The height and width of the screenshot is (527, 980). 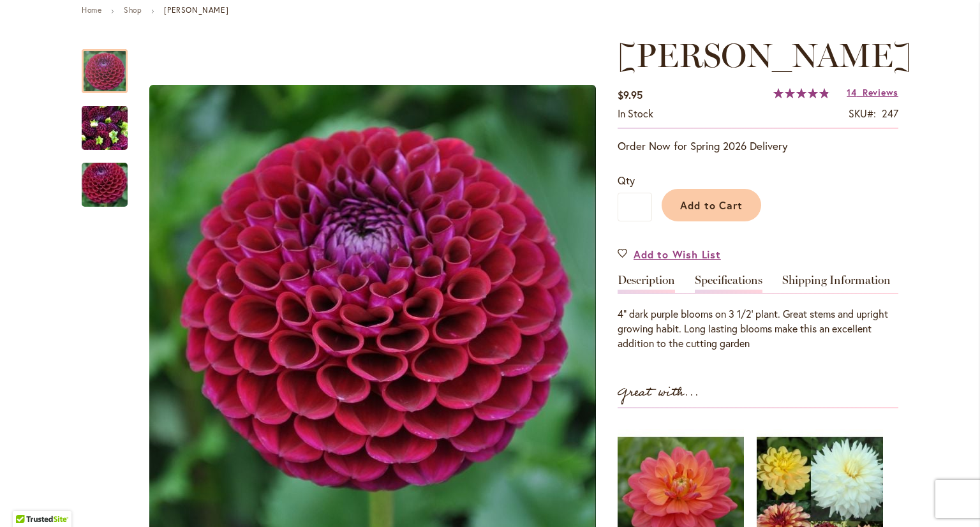 What do you see at coordinates (851, 92) in the screenshot?
I see `span: 14` at bounding box center [851, 92].